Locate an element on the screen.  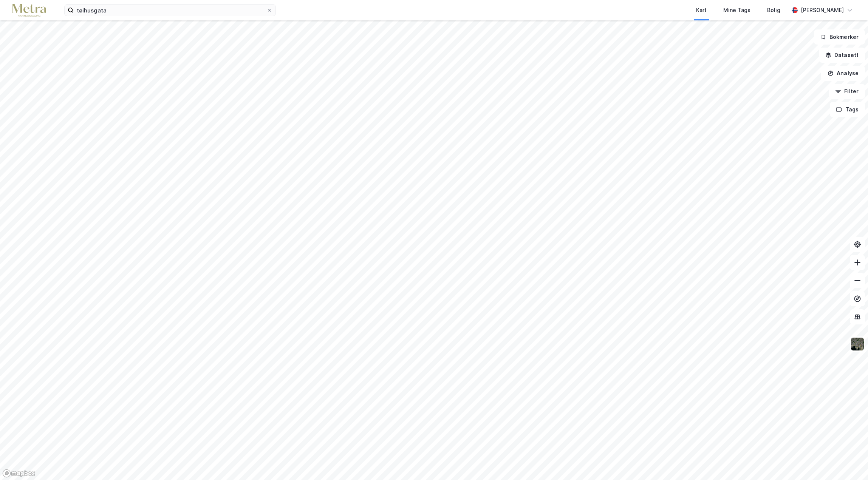
img: 9k= is located at coordinates (857, 344).